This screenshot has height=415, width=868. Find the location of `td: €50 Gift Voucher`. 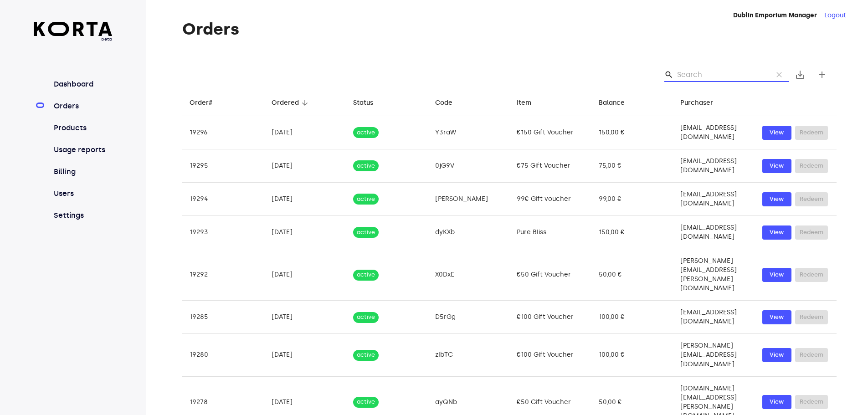

td: €50 Gift Voucher is located at coordinates (550, 275).